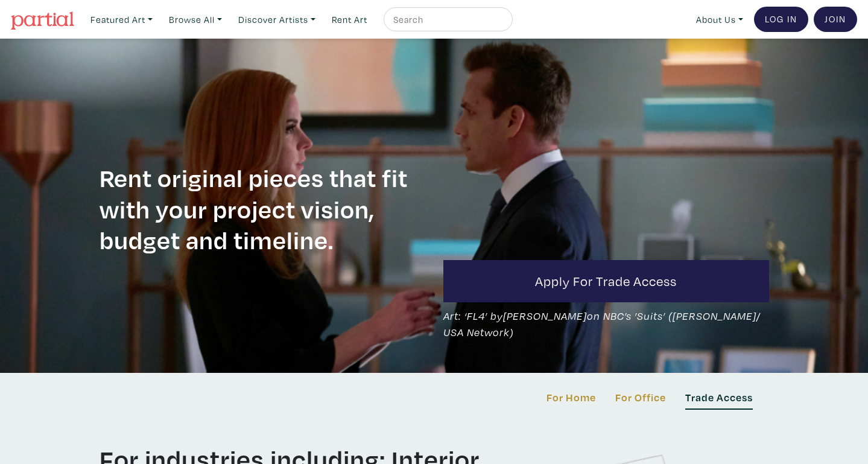  Describe the element at coordinates (447, 19) in the screenshot. I see `input: Search` at that location.